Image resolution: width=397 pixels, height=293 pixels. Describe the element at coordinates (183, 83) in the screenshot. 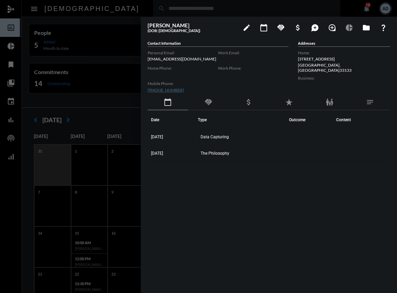

I see `label: Mobile Phone:` at that location.